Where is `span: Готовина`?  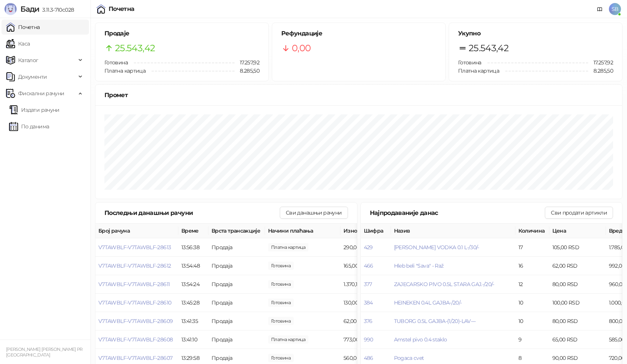
span: Готовина is located at coordinates (469, 62).